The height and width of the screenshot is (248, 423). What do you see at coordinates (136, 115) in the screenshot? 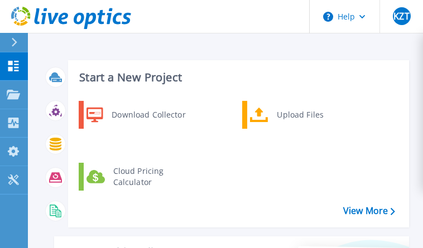
I see `a: Download Collector` at bounding box center [136, 115].